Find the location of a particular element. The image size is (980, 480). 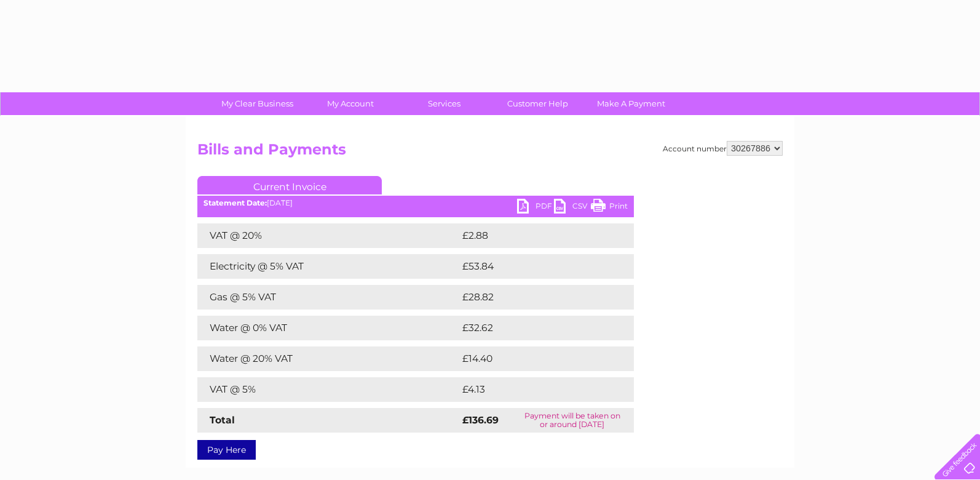

a: Make A Payment is located at coordinates (631, 103).